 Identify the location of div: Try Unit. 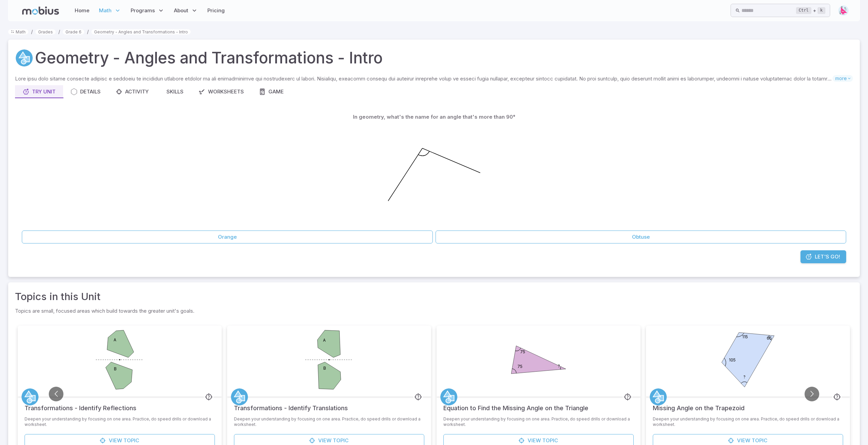
(39, 92).